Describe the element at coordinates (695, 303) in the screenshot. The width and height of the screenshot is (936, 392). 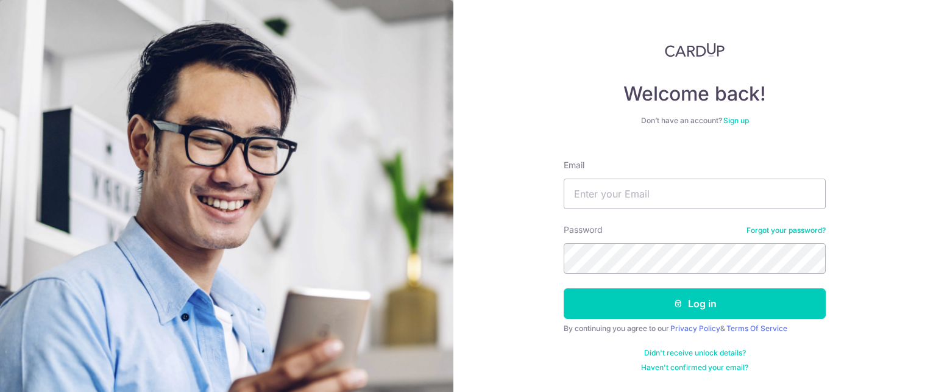
I see `button: Log in` at that location.